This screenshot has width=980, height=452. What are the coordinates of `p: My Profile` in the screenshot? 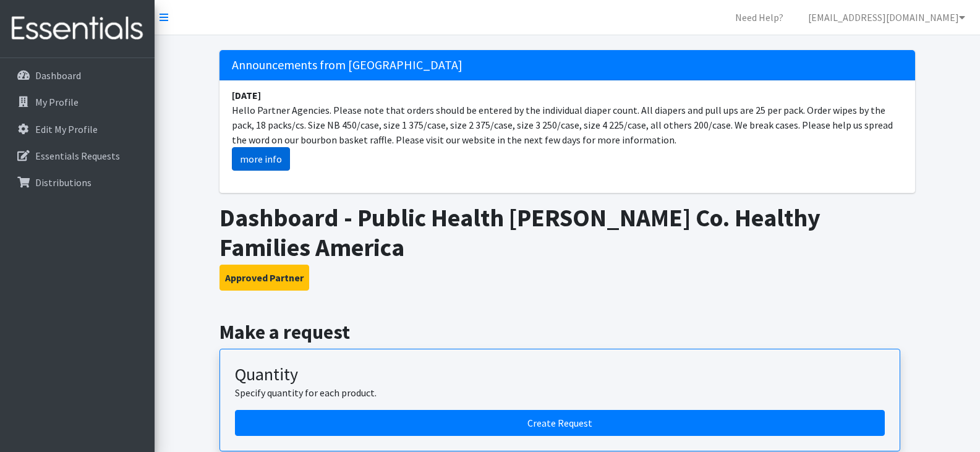 It's located at (57, 102).